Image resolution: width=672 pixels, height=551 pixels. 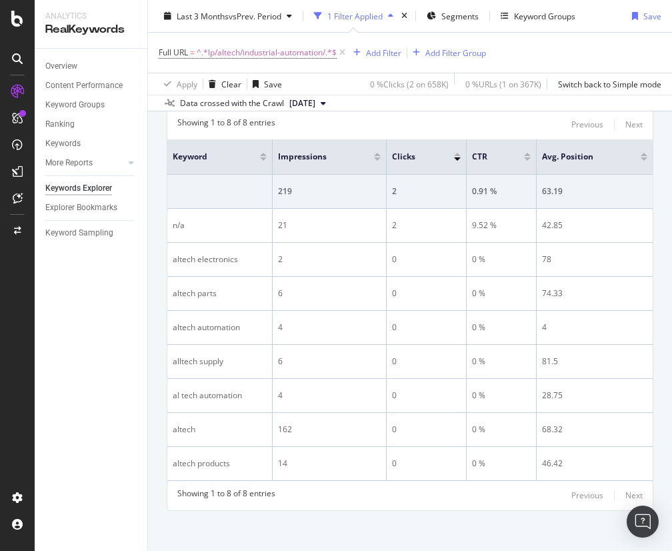 What do you see at coordinates (91, 66) in the screenshot?
I see `a: Overview` at bounding box center [91, 66].